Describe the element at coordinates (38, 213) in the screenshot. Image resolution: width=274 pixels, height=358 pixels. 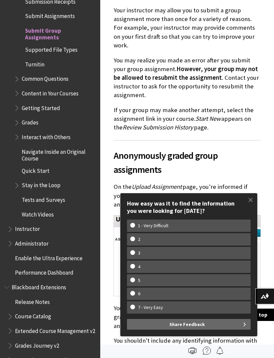
I see `span: Watch Videos` at that location.